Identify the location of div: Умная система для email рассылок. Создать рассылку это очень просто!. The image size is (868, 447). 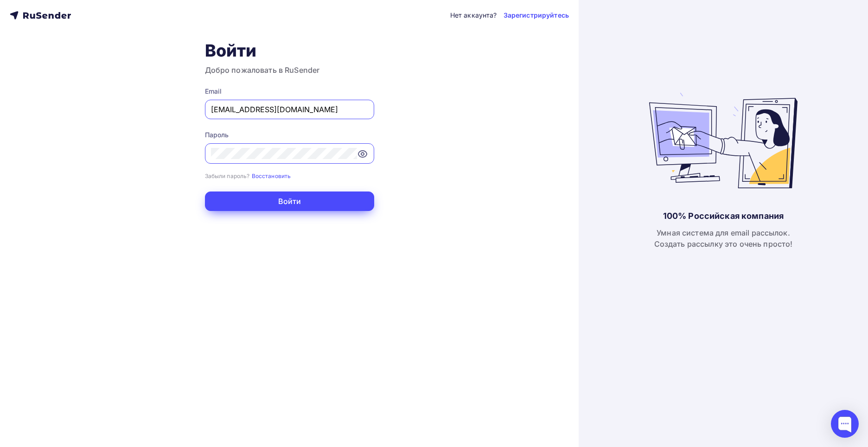
(723, 238).